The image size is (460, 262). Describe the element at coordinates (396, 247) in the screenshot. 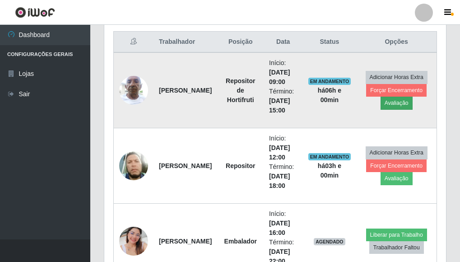

I see `button: Trabalhador Faltou` at that location.